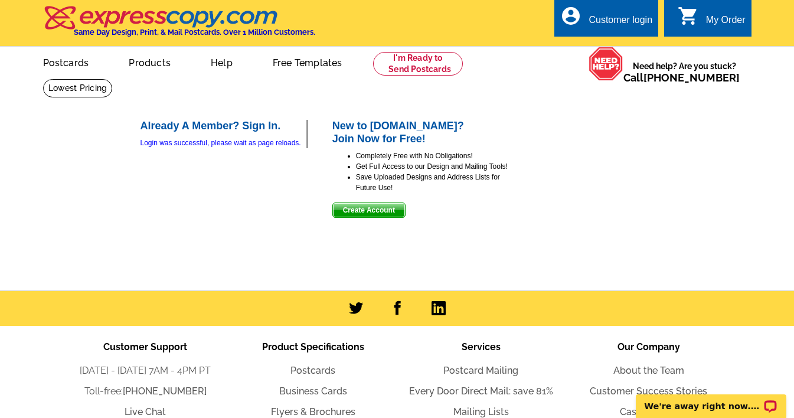 The width and height of the screenshot is (794, 418). What do you see at coordinates (313, 347) in the screenshot?
I see `span: Product Specifications` at bounding box center [313, 347].